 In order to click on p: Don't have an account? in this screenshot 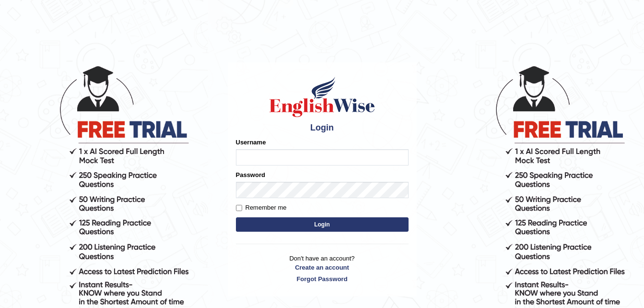, I will do `click(322, 269)`.